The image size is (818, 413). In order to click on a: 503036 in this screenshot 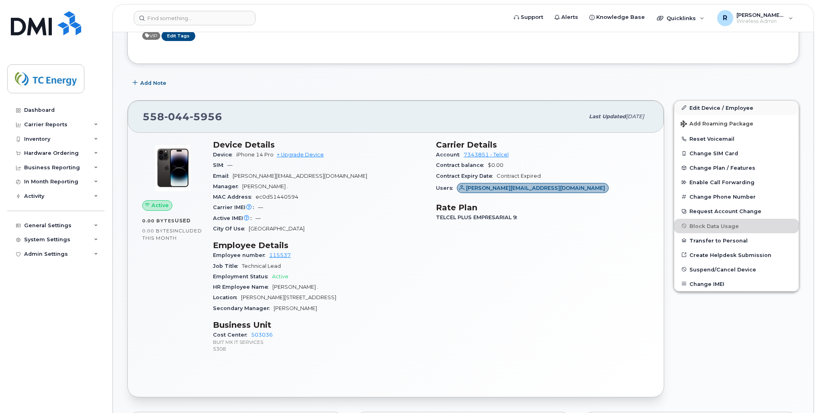, I will do `click(262, 334)`.